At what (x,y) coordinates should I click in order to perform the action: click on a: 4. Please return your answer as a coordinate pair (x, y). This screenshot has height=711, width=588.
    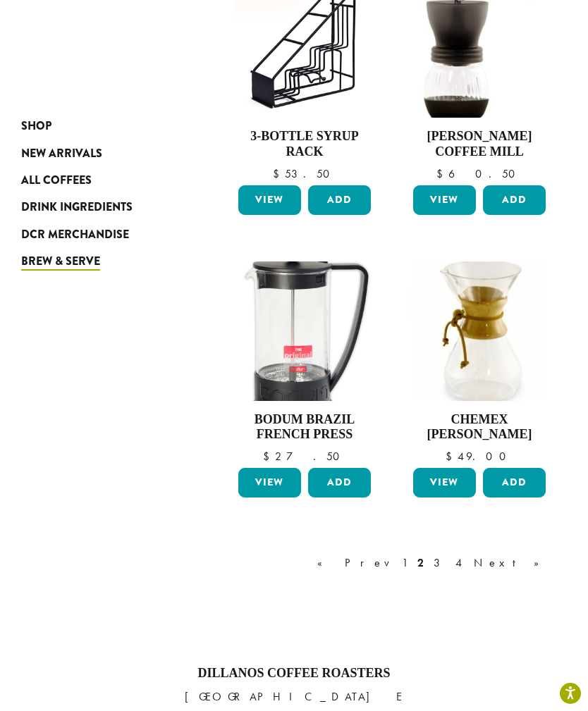
    Looking at the image, I should click on (459, 563).